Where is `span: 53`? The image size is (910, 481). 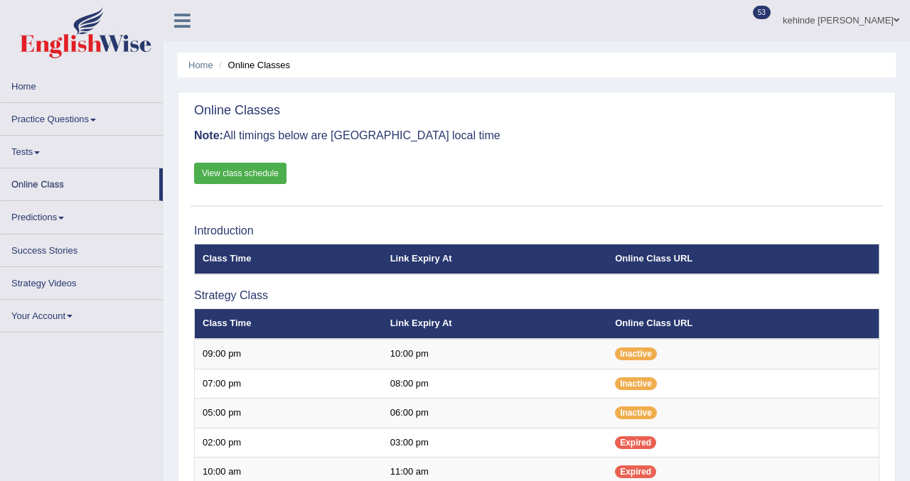 span: 53 is located at coordinates (761, 12).